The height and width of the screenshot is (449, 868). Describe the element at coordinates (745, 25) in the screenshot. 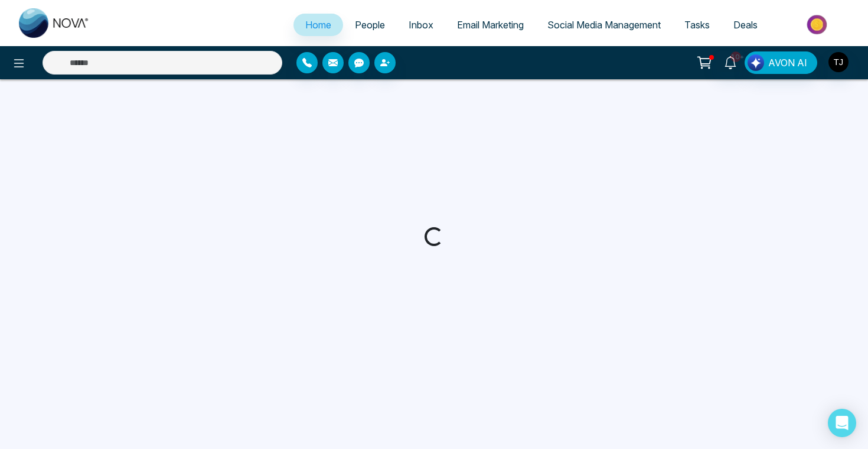

I see `span: Deals` at that location.